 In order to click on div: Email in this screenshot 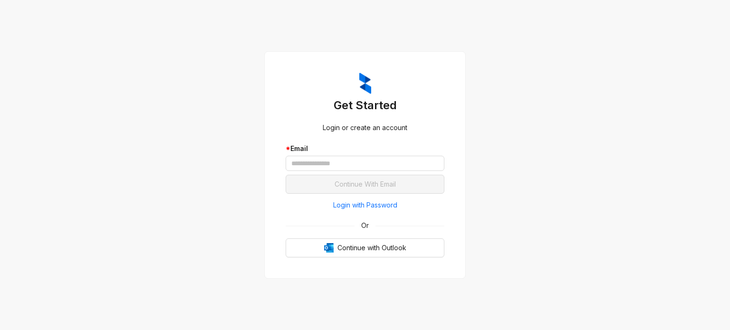, I will do `click(365, 149)`.